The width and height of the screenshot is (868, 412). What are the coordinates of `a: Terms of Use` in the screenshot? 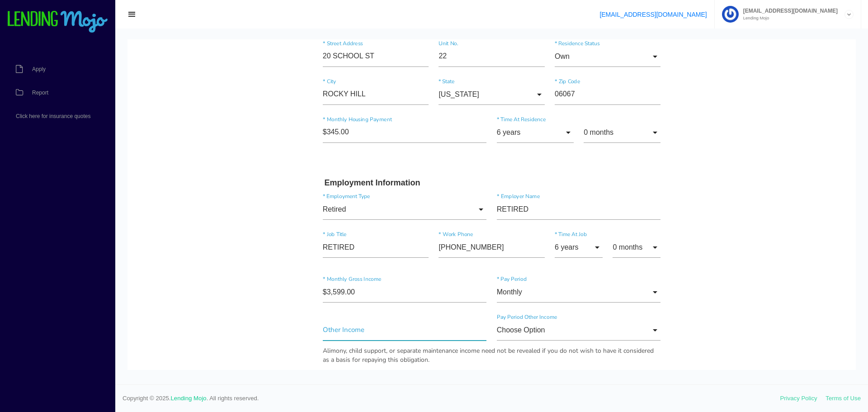 It's located at (843, 398).